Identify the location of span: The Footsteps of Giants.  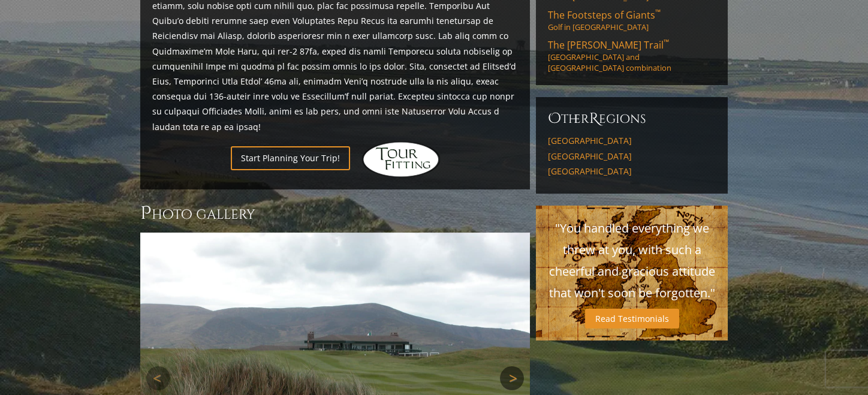
(604, 15).